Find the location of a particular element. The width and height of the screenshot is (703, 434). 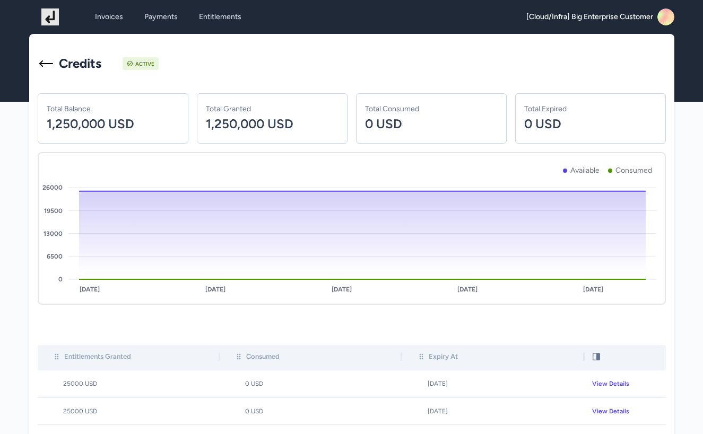

tspan: 19500 is located at coordinates (53, 211).